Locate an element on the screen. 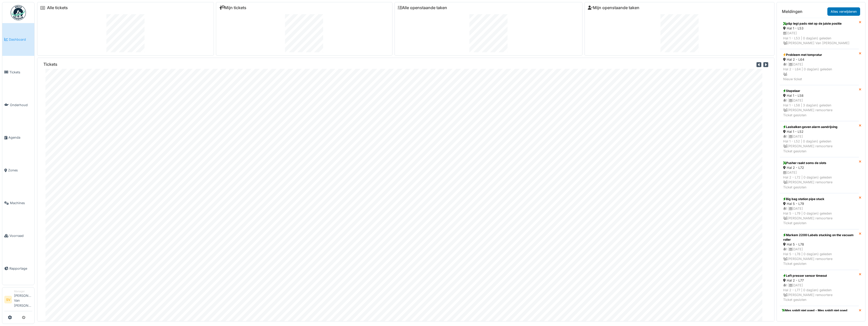 This screenshot has height=326, width=868. div: Hal 2 - L77 is located at coordinates (820, 280).